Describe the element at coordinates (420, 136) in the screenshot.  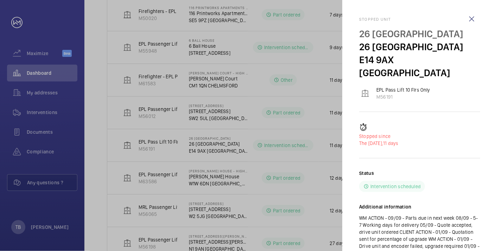
I see `p: Stopped since` at that location.